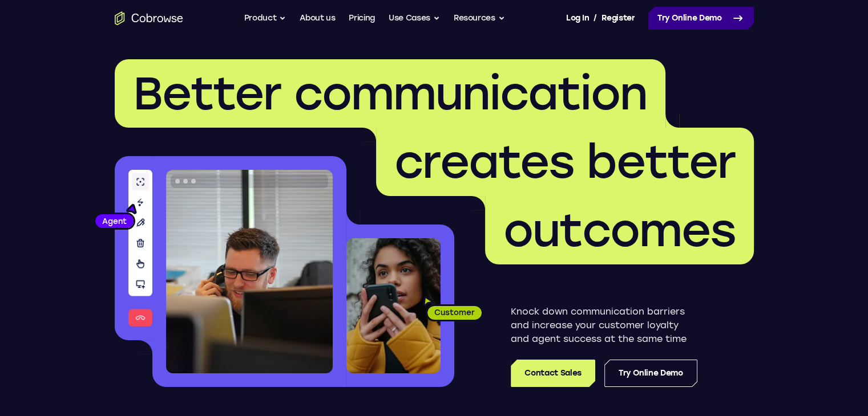 This screenshot has height=416, width=868. What do you see at coordinates (149, 18) in the screenshot?
I see `a: Go to the home page` at bounding box center [149, 18].